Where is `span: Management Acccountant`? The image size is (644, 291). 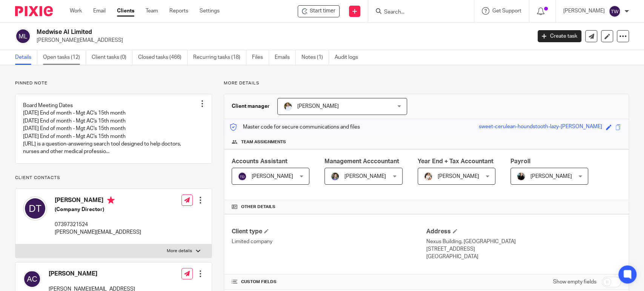
span: Management Acccountant is located at coordinates (362, 161).